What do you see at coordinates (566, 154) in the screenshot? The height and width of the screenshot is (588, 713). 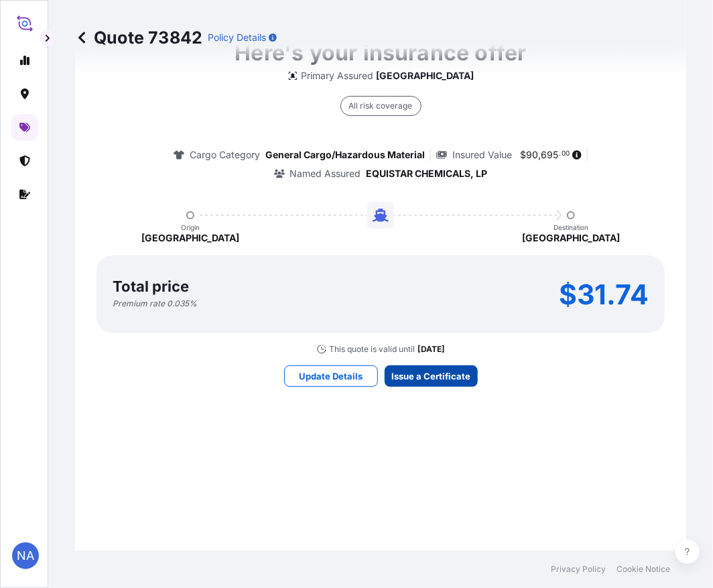 I see `span: 00` at bounding box center [566, 154].